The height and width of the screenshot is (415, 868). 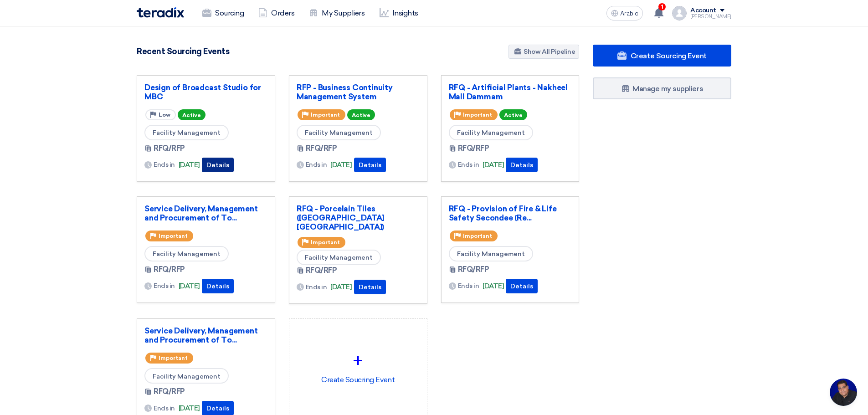 I want to click on font: RFQ - Artificial Plants - Nakheel Mall Dammam, so click(x=508, y=92).